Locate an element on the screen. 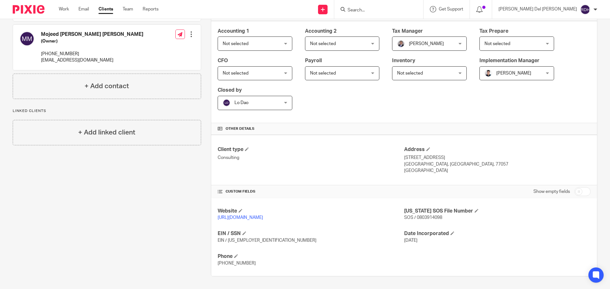 The image size is (610, 289). span: Closed by is located at coordinates (230, 90).